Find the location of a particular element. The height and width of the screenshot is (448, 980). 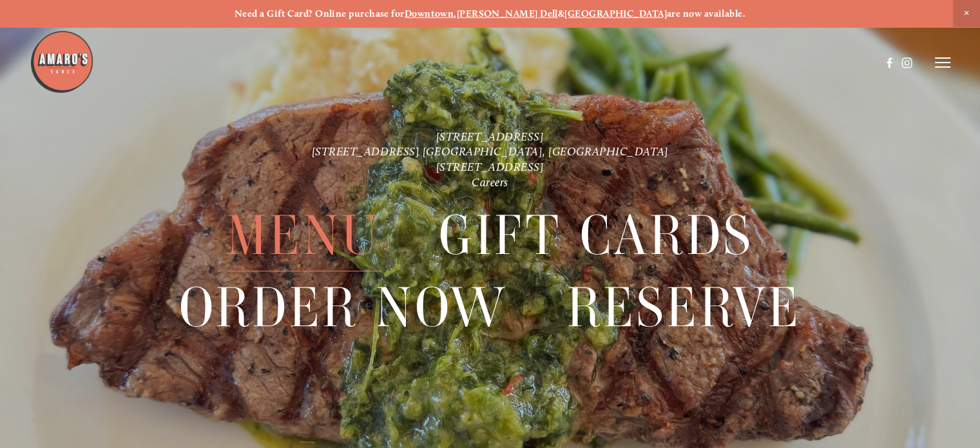

span: Reserve is located at coordinates (684, 307).